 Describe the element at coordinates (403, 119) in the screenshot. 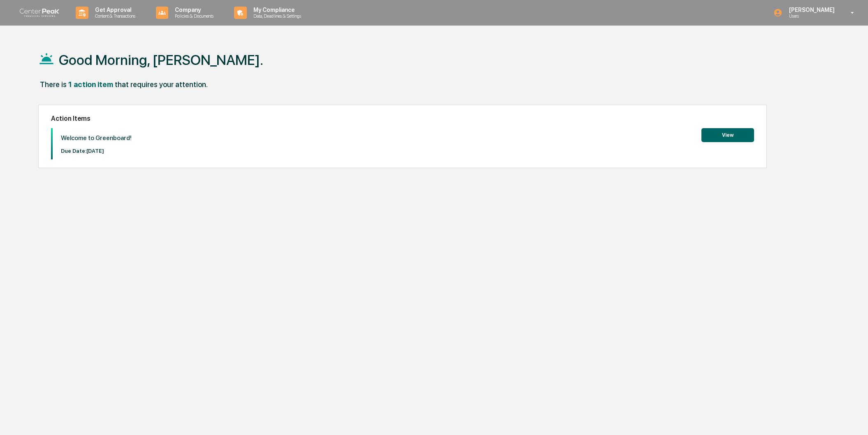

I see `h2: Action Items` at that location.